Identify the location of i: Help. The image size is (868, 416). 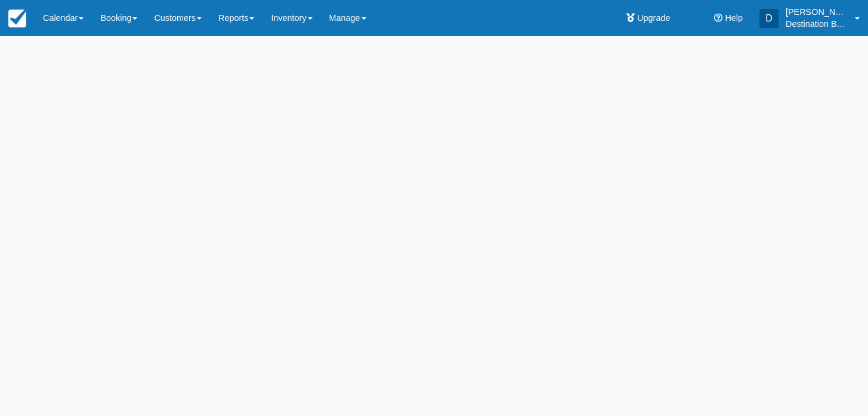
(719, 18).